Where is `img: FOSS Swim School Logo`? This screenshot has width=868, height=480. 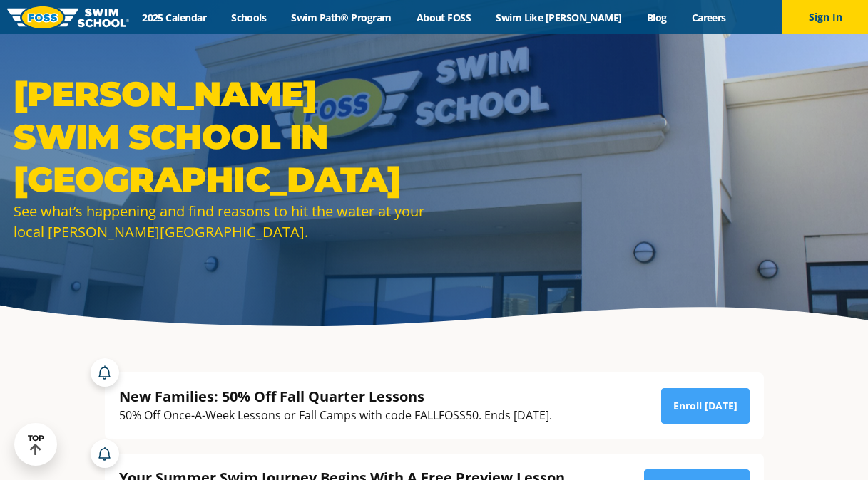 img: FOSS Swim School Logo is located at coordinates (68, 17).